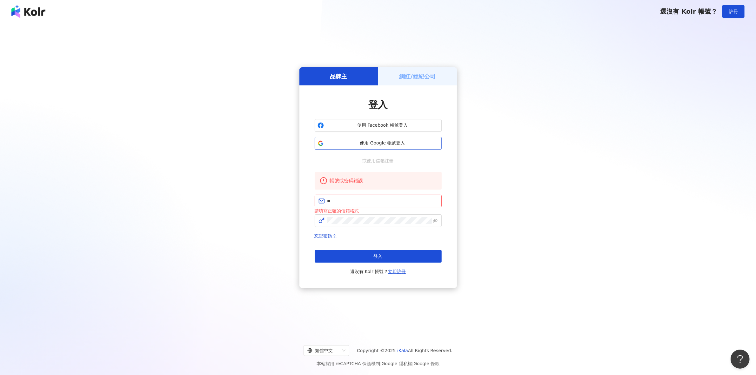  I want to click on img: logo, so click(28, 11).